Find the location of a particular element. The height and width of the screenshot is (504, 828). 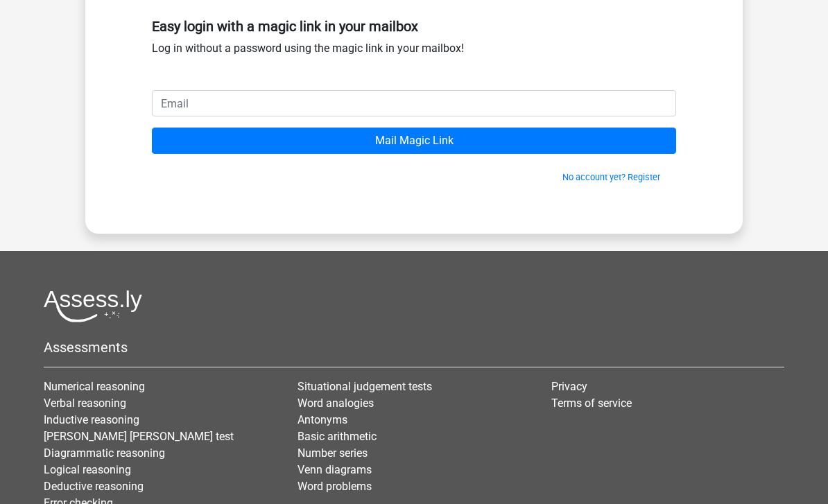

a: Diagrammatic reasoning is located at coordinates (104, 452).